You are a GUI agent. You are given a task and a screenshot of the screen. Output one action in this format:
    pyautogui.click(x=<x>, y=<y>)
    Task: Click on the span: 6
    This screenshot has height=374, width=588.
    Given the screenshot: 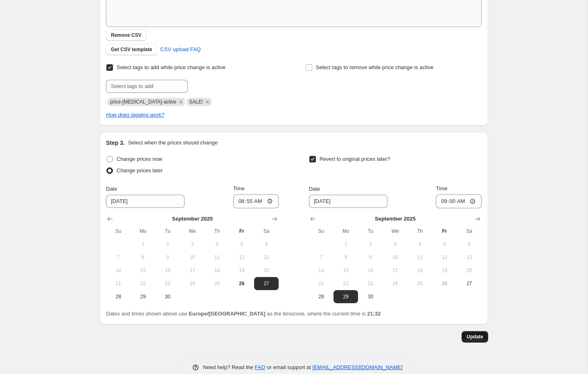 What is the action you would take?
    pyautogui.click(x=469, y=244)
    